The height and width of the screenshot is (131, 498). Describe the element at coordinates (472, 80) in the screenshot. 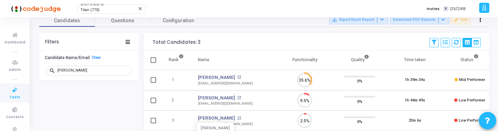

I see `span: Mid Performer` at that location.